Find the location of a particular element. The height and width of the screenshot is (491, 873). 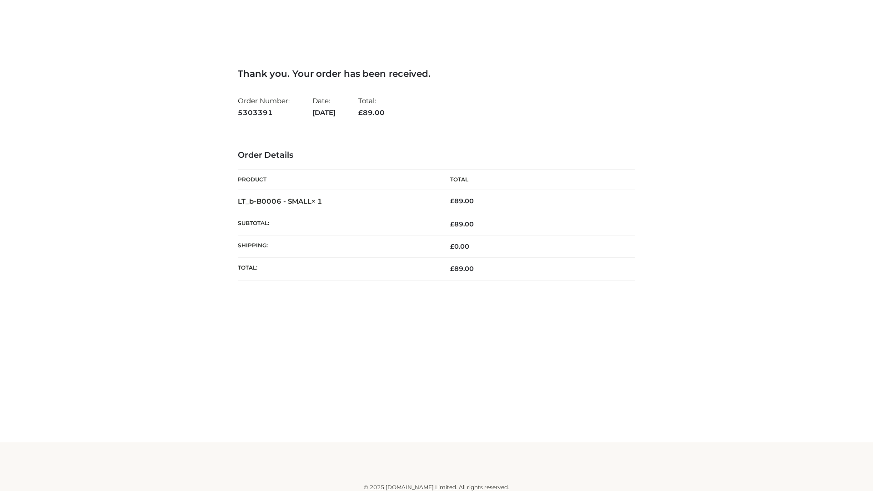

th: Subtotal: is located at coordinates (337, 224).